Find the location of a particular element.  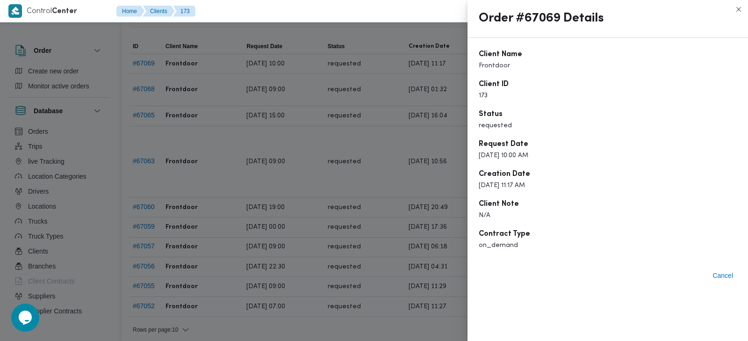

img: X8yXhbKr1z7QwAAAABJRU5ErkJggg== is located at coordinates (15, 11).